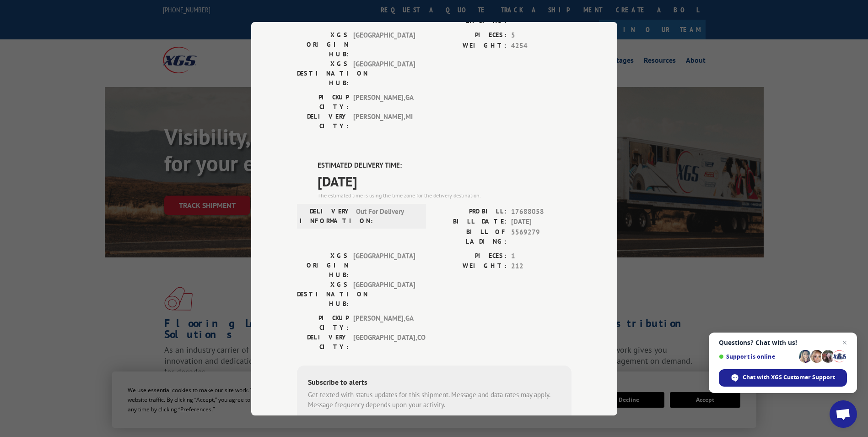 The width and height of the screenshot is (868, 437). Describe the element at coordinates (844, 342) in the screenshot. I see `span: Close chat` at that location.